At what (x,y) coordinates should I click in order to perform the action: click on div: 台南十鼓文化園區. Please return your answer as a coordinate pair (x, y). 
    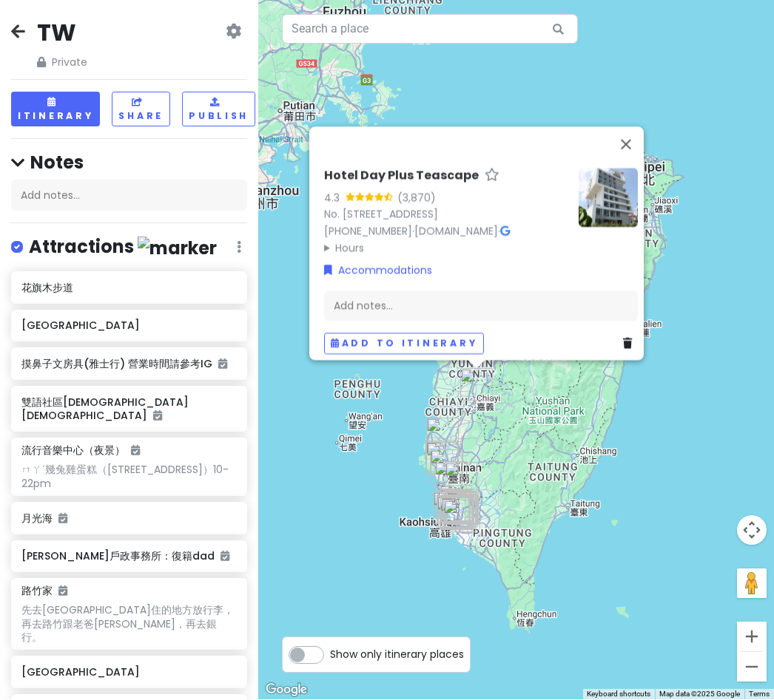
    Looking at the image, I should click on (446, 467).